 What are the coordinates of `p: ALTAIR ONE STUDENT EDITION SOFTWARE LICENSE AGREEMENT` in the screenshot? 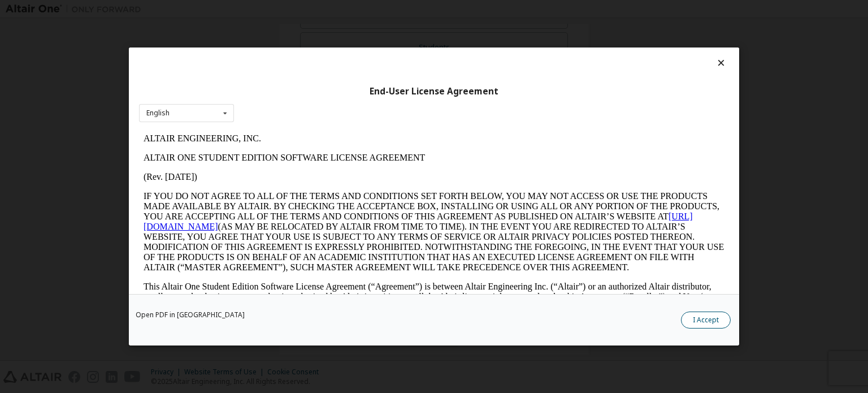 It's located at (295, 29).